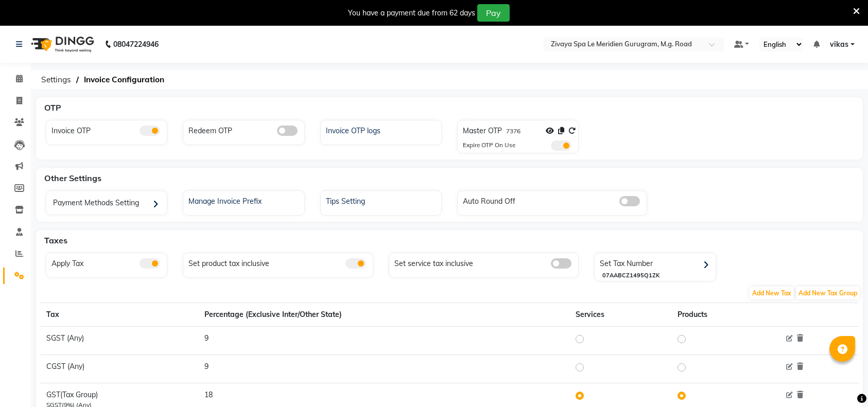 The height and width of the screenshot is (407, 868). I want to click on b: 08047224946, so click(136, 44).